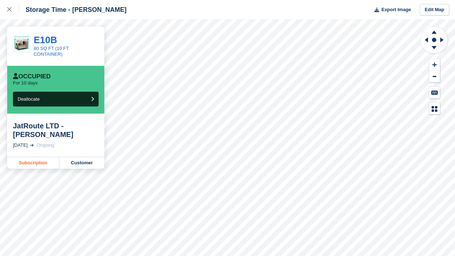 This screenshot has width=455, height=256. What do you see at coordinates (56, 99) in the screenshot?
I see `button: Deallocate` at bounding box center [56, 99].